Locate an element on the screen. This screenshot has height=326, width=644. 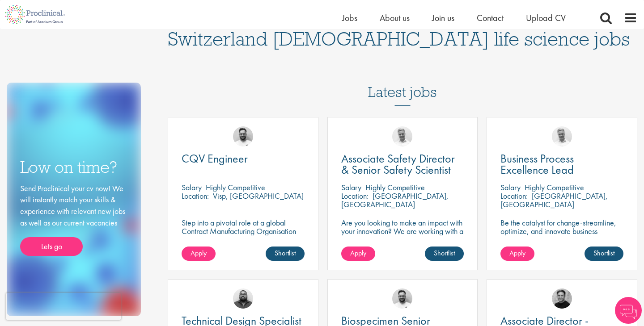
a: Upload CV is located at coordinates (545, 18).